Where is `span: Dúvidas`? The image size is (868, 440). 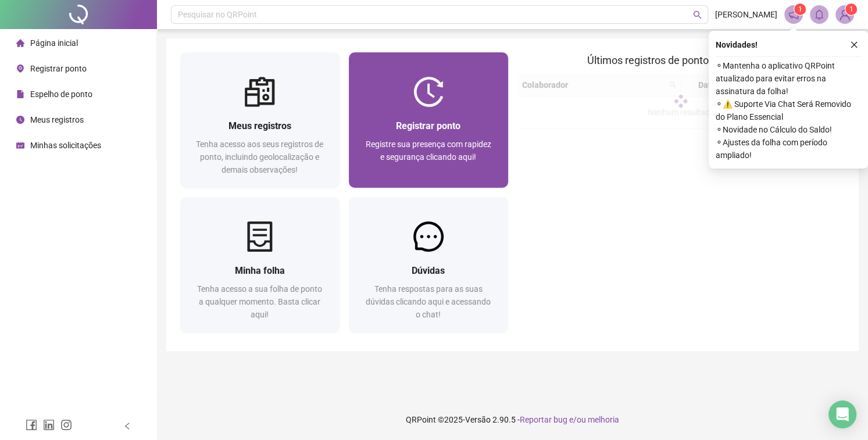 span: Dúvidas is located at coordinates (428, 270).